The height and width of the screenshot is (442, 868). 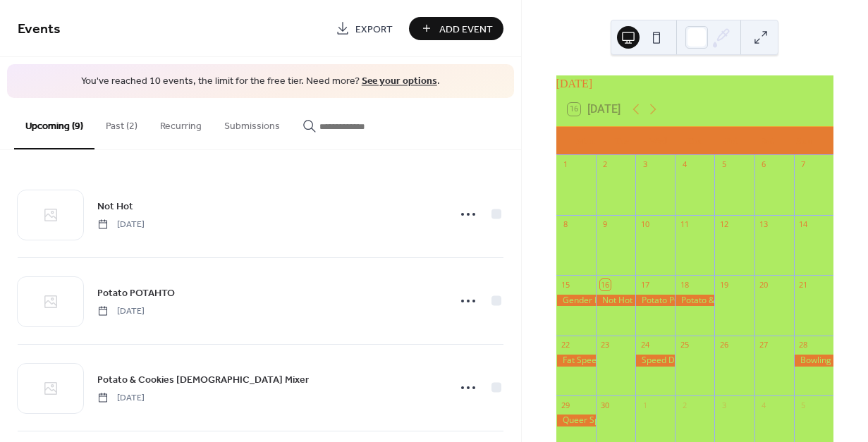 What do you see at coordinates (605, 225) in the screenshot?
I see `div: 9` at bounding box center [605, 225].